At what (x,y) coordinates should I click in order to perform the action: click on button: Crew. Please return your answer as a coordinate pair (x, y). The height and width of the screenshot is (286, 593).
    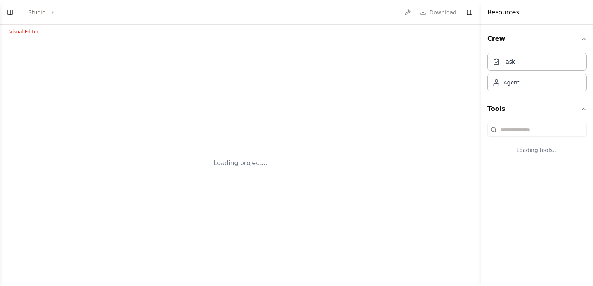
    Looking at the image, I should click on (537, 39).